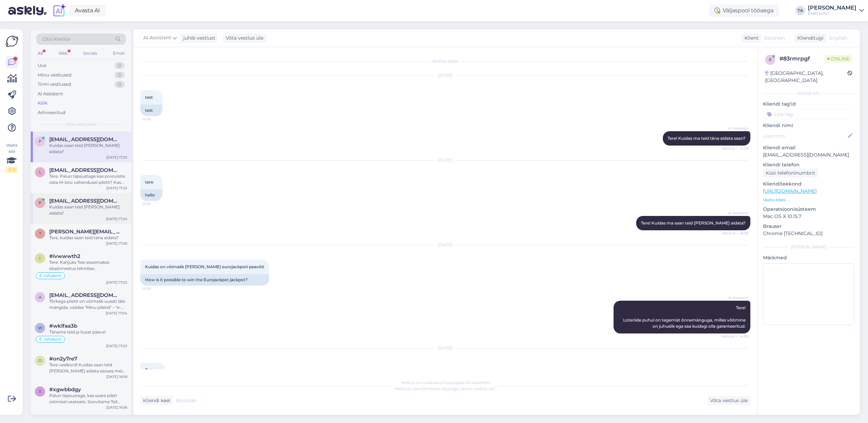  Describe the element at coordinates (151, 110) in the screenshot. I see `div: test` at that location.